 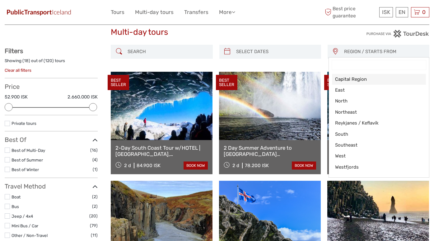 I want to click on span: 0, so click(x=423, y=12).